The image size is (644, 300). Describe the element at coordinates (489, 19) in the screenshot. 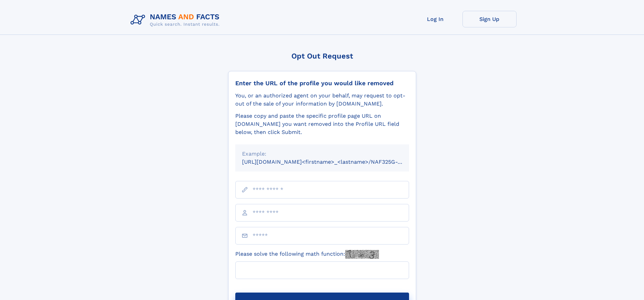

I see `a: Sign Up` at that location.